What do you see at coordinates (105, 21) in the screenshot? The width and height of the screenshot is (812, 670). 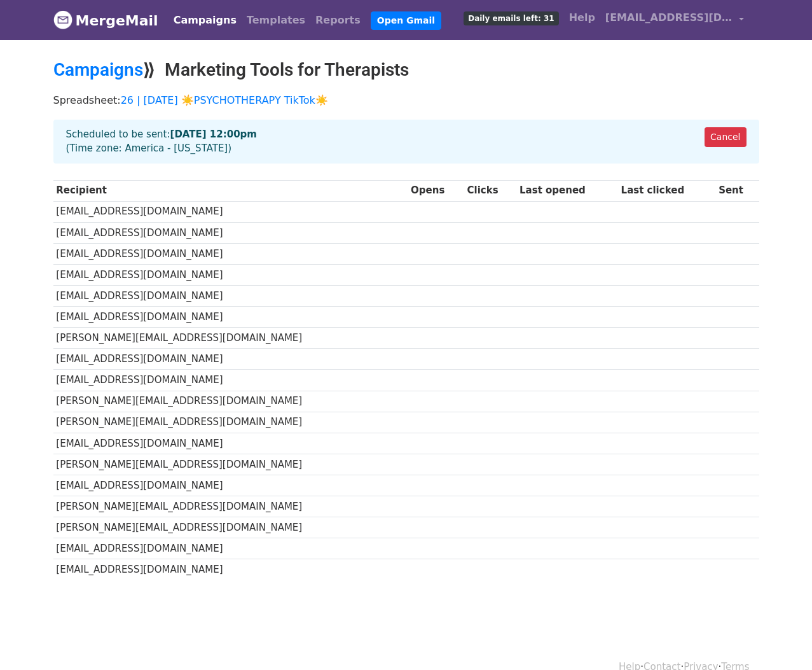 I see `a: MergeMail` at bounding box center [105, 21].